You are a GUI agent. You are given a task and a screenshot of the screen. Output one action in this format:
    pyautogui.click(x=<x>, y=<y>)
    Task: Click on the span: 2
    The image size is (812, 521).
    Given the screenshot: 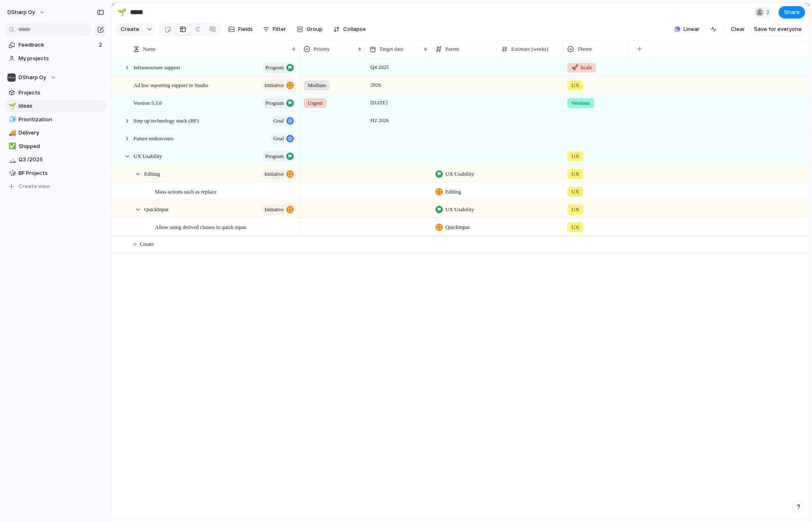 What is the action you would take?
    pyautogui.click(x=769, y=12)
    